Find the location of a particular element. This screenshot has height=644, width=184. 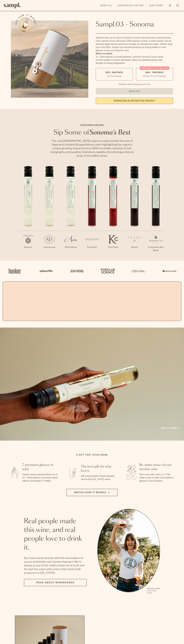

p: Proprietary Red Blend is located at coordinates (156, 249).